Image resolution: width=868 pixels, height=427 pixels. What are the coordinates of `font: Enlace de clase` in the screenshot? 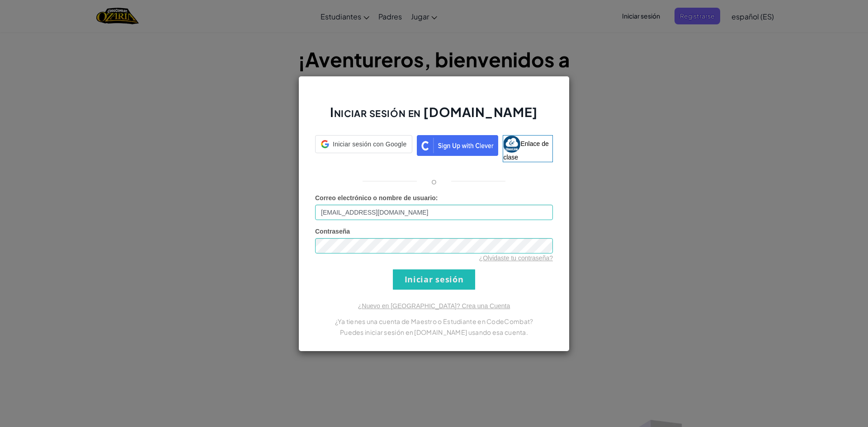 It's located at (525, 150).